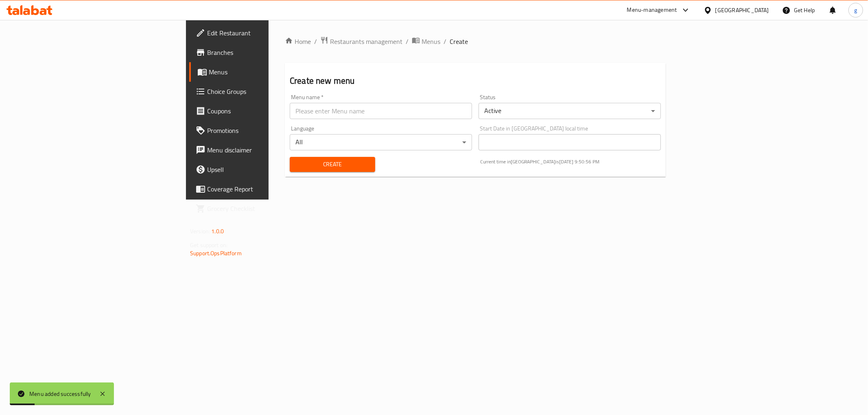 The width and height of the screenshot is (868, 415). What do you see at coordinates (260, 52) in the screenshot?
I see `a: Branches` at bounding box center [260, 52].